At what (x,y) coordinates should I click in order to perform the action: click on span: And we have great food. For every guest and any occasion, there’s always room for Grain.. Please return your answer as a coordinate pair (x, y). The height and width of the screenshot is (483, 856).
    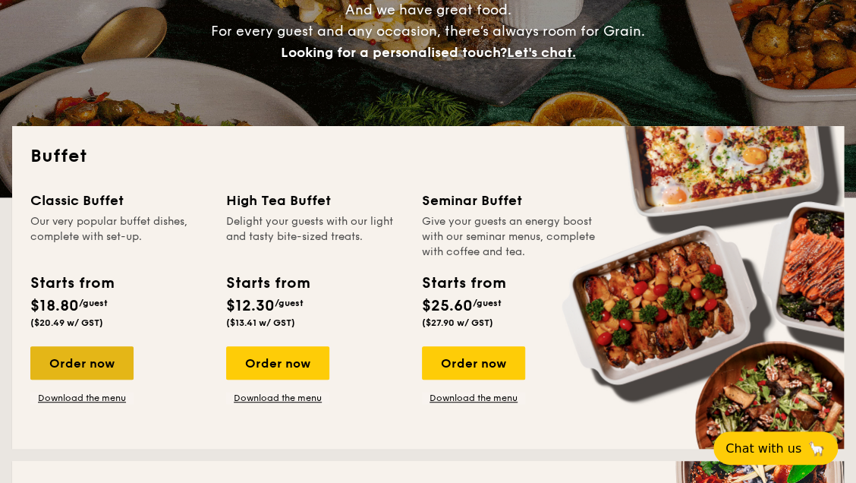
    Looking at the image, I should click on (428, 31).